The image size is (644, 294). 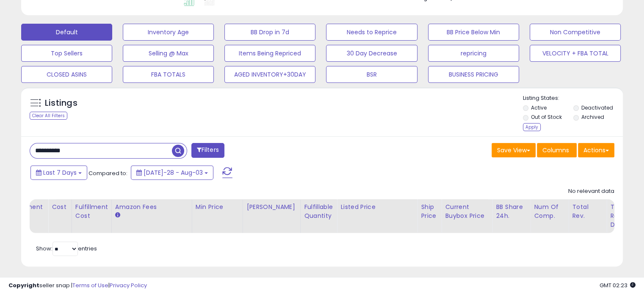 I want to click on button: Default, so click(x=66, y=32).